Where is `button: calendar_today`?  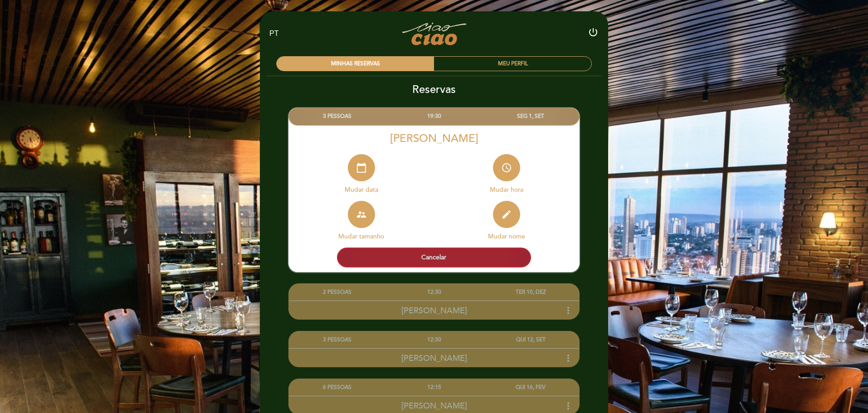
button: calendar_today is located at coordinates (361, 168).